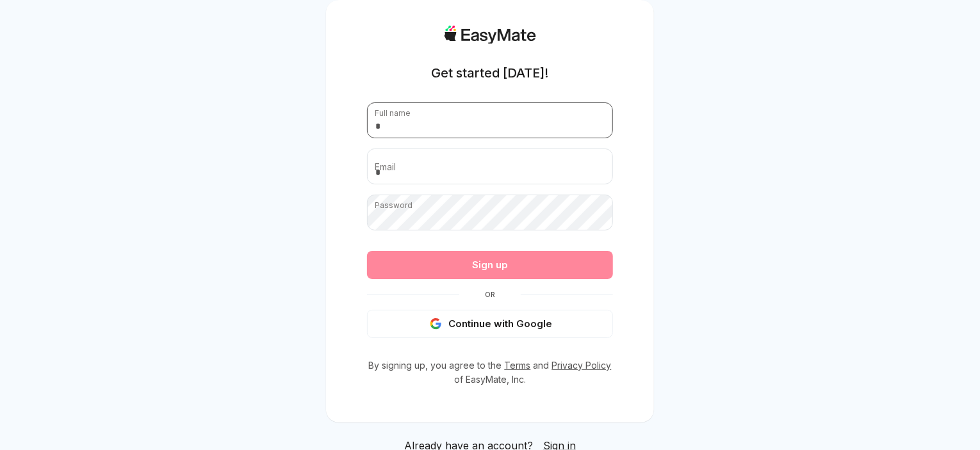 This screenshot has width=980, height=450. What do you see at coordinates (490, 324) in the screenshot?
I see `button: Continue with Google` at bounding box center [490, 324].